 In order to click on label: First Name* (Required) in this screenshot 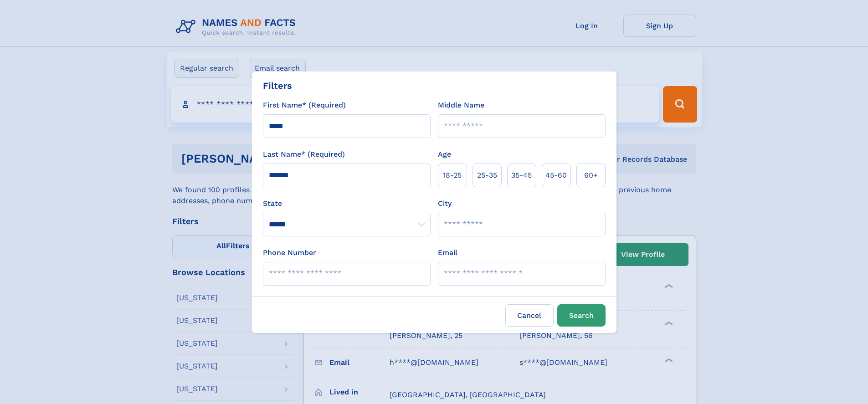, I will do `click(304, 105)`.